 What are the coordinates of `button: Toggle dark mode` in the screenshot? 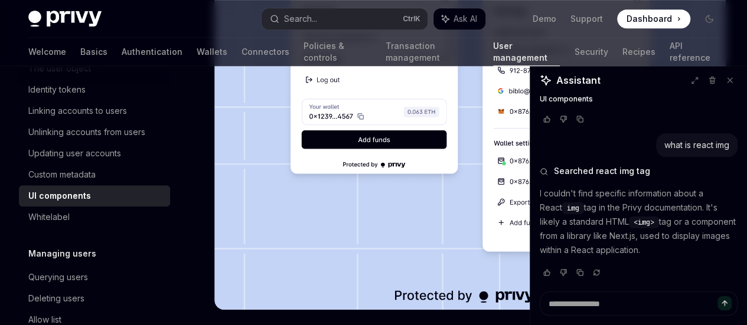 It's located at (709, 19).